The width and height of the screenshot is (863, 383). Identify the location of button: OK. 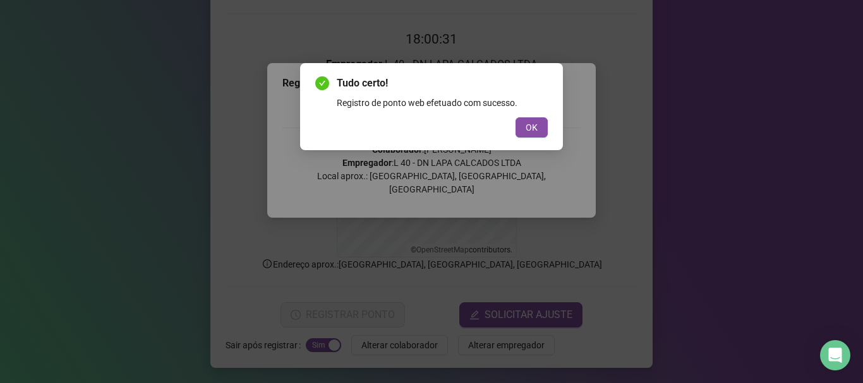
(531, 128).